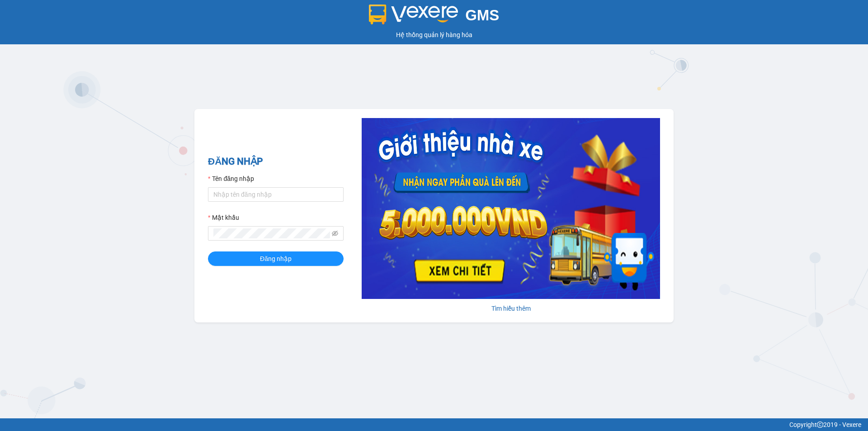 This screenshot has width=868, height=431. What do you see at coordinates (276, 161) in the screenshot?
I see `h2: ĐĂNG NHẬP` at bounding box center [276, 161].